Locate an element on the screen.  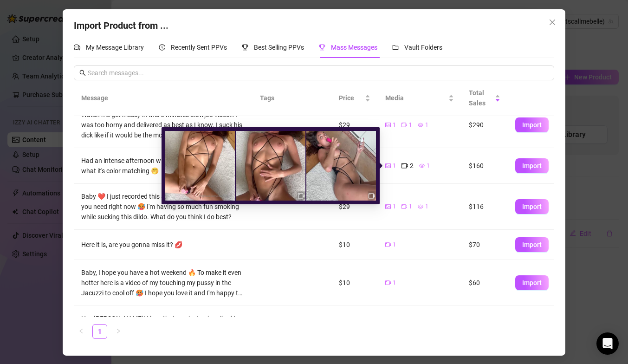
td: $0 is located at coordinates (485, 329).